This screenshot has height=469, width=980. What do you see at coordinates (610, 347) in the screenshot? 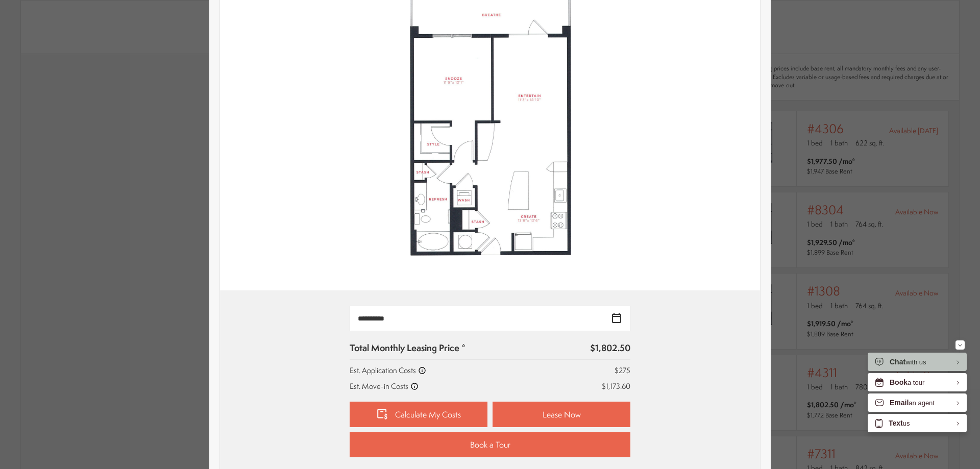
I see `p: $1,802.50` at bounding box center [610, 347].